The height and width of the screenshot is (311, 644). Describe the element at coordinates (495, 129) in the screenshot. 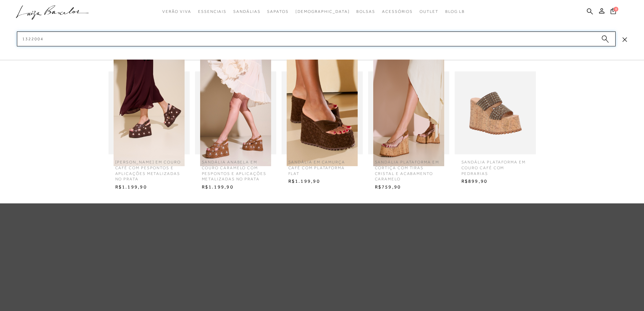

I see `a: SANDÁLIA PLATAFORMA EM COURO CAFÉ COM PEDRARIAS SANDÁLIA PLATAFORMA EM COURO CAFÉ COM PEDRARIAS R...` at that location.